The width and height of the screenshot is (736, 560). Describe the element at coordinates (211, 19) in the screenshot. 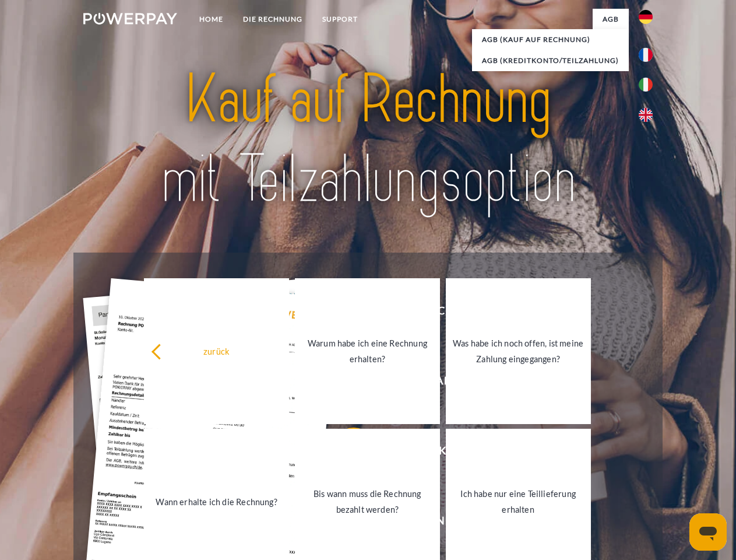

I see `a: Home` at that location.